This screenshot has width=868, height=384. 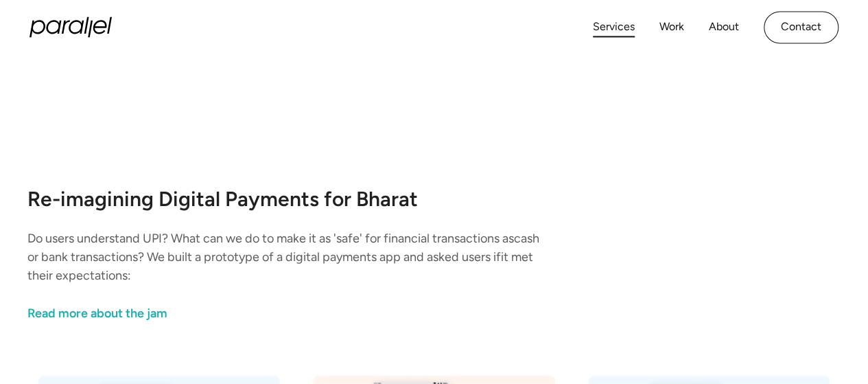 What do you see at coordinates (724, 27) in the screenshot?
I see `a: About` at bounding box center [724, 27].